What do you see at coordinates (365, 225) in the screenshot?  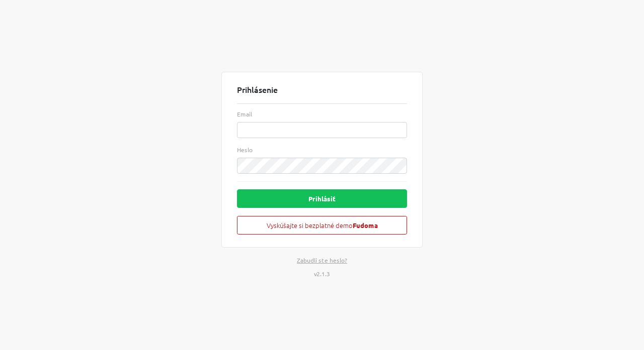 I see `strong: Fudoma` at bounding box center [365, 225].